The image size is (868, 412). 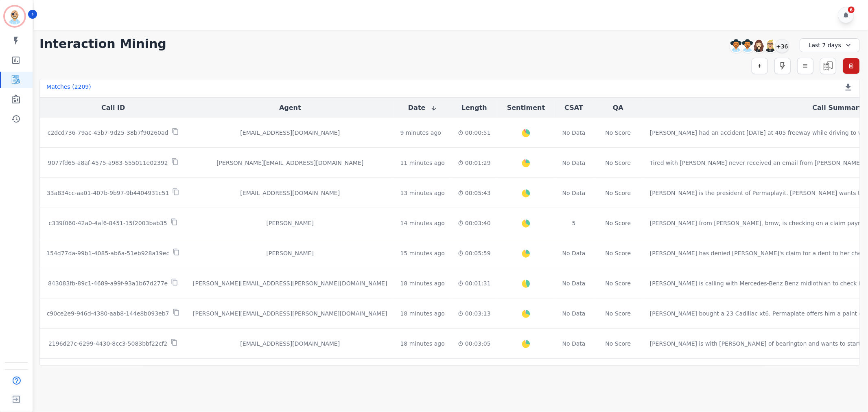 I want to click on div: 00:03:13, so click(x=474, y=313).